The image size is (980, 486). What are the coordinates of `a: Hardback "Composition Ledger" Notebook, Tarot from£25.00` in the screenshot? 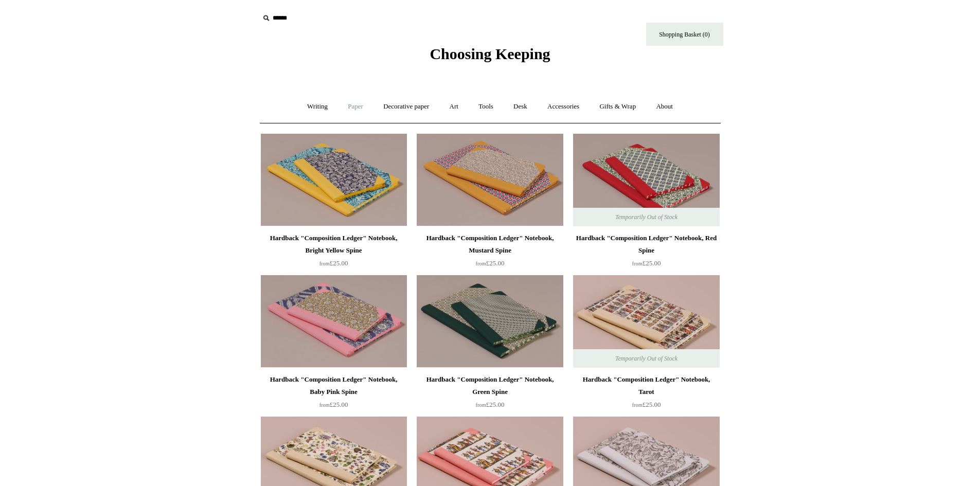 It's located at (646, 394).